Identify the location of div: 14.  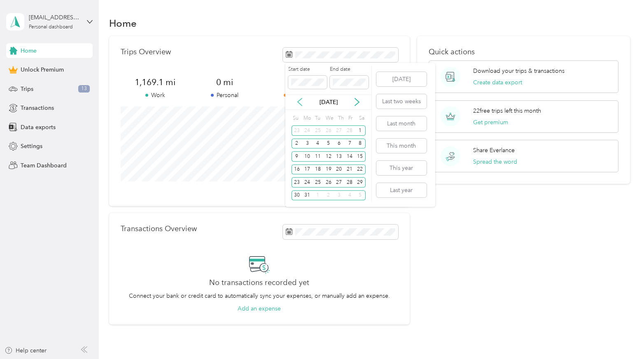
(350, 157).